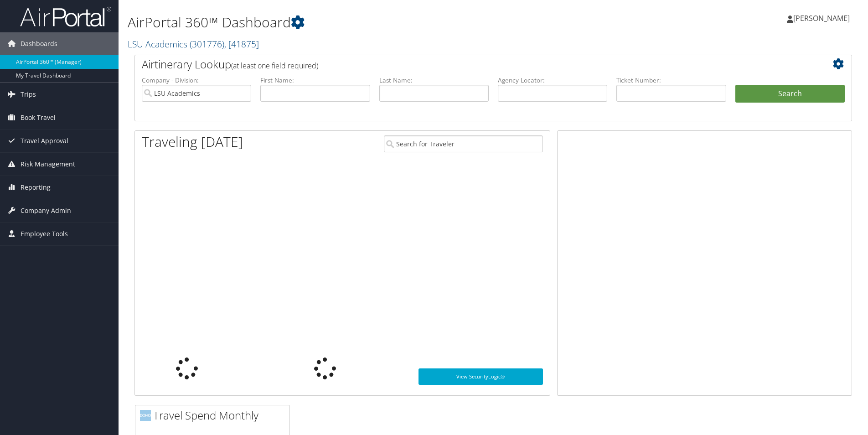 The width and height of the screenshot is (868, 435). Describe the element at coordinates (193, 44) in the screenshot. I see `a: LSU Academics` at that location.